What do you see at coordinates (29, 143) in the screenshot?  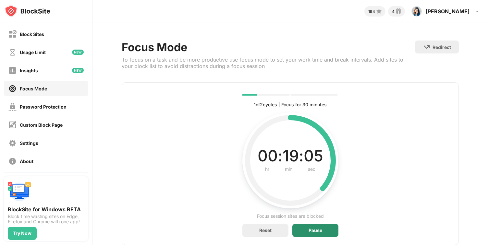 I see `div: Settings` at bounding box center [29, 143].